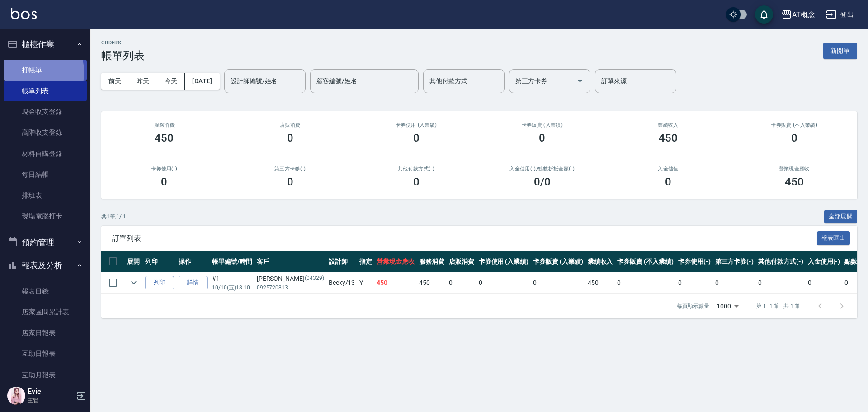 The width and height of the screenshot is (868, 412). What do you see at coordinates (558, 261) in the screenshot?
I see `th: 卡券販賣 (入業績)` at bounding box center [558, 261].